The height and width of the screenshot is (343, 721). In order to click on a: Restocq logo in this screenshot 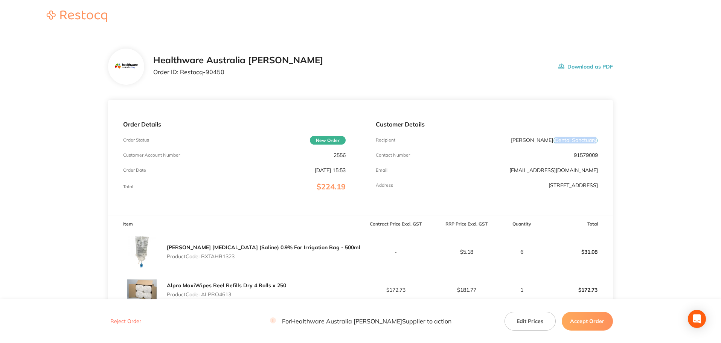, I will do `click(77, 17)`.